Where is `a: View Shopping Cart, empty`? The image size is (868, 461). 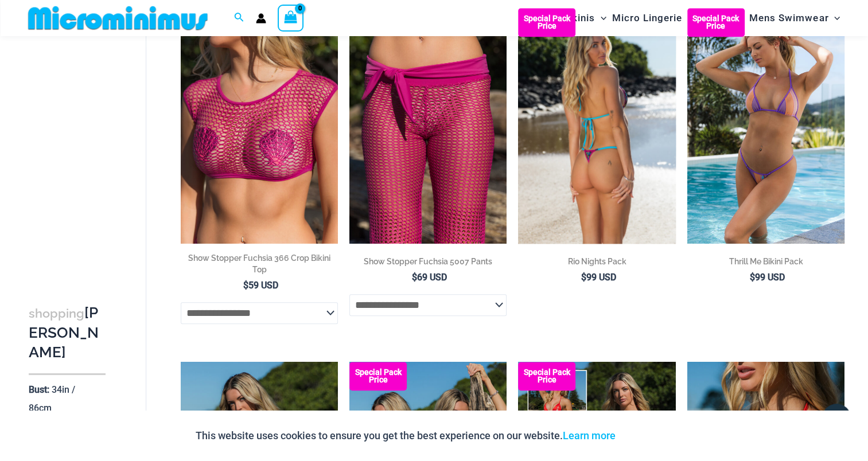
a: View Shopping Cart, empty is located at coordinates (291, 18).